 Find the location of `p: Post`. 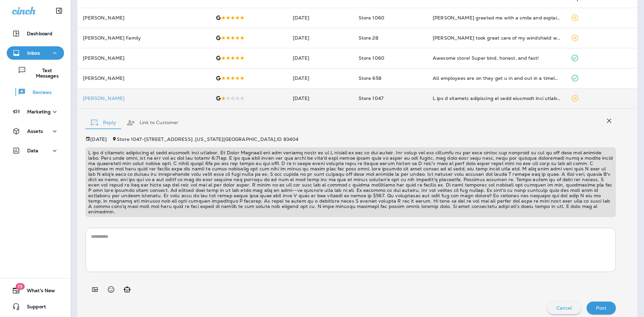

p: Post is located at coordinates (601, 308).